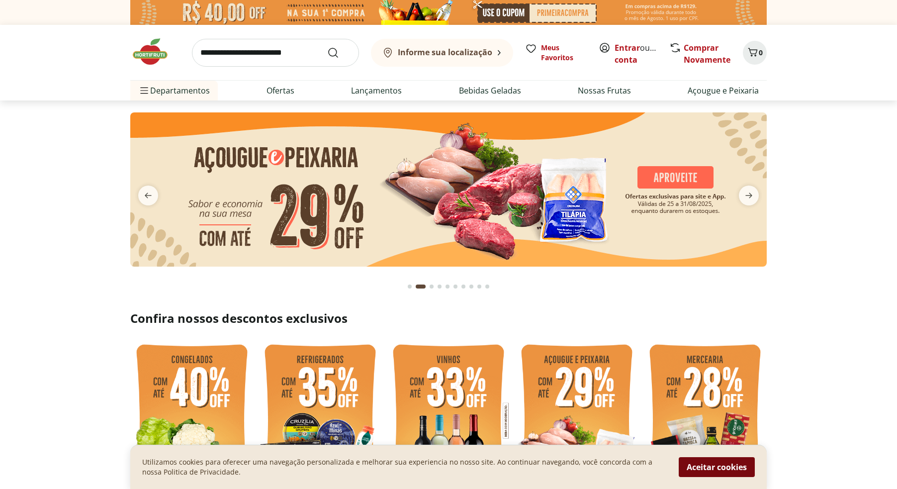  Describe the element at coordinates (480, 287) in the screenshot. I see `button: Go to page 9 from fs-carousel` at that location.